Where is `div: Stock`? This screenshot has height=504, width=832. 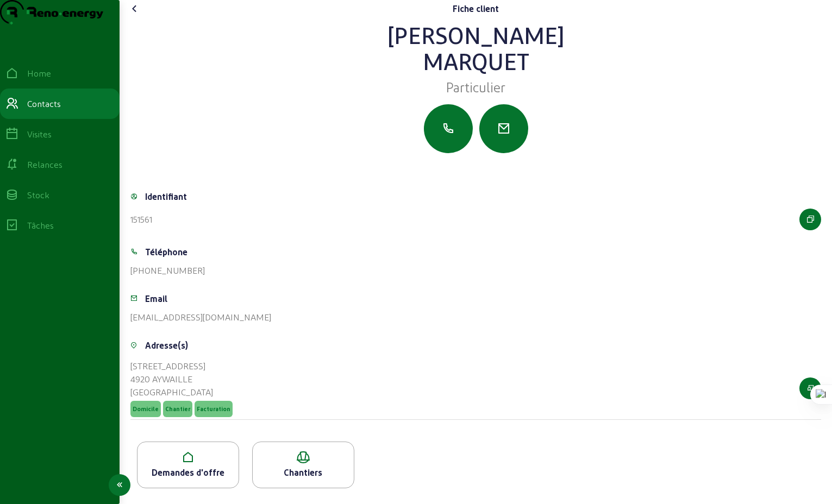 div: Stock is located at coordinates (38, 195).